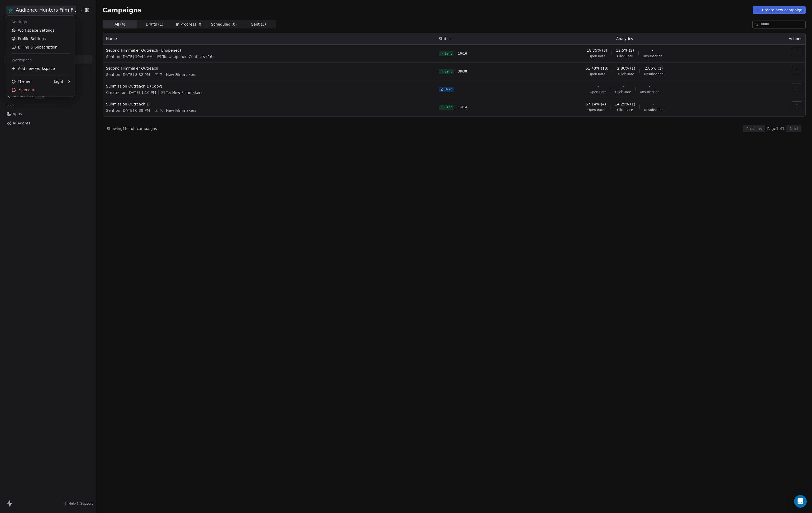  I want to click on div: Settings, so click(41, 22).